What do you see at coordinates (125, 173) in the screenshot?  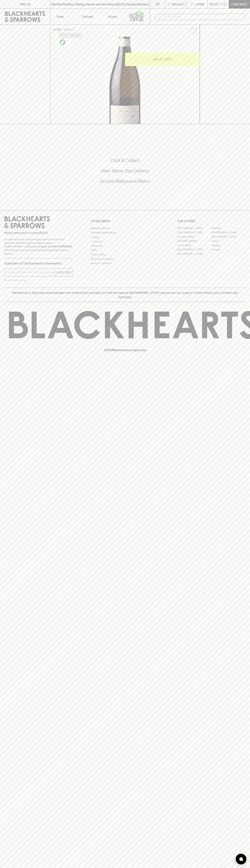 I see `div: Call to action block` at bounding box center [125, 173].